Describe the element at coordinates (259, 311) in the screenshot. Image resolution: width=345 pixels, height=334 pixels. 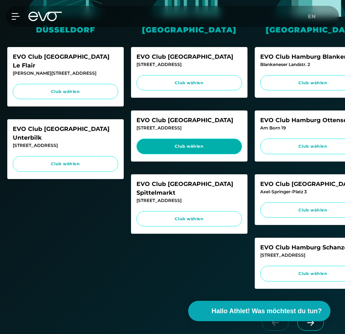
I see `button: Hallo Athlet! Was möchtest du tun?` at that location.